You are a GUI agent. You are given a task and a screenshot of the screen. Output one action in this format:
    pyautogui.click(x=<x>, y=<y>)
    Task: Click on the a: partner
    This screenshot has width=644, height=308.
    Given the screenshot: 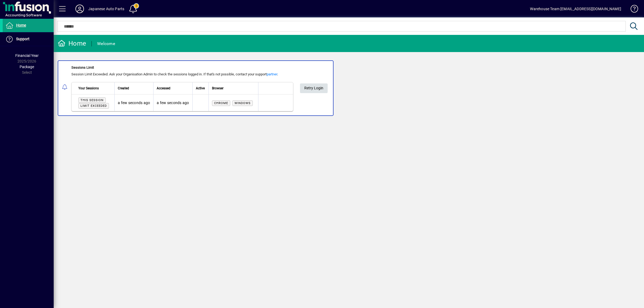 What is the action you would take?
    pyautogui.click(x=272, y=74)
    